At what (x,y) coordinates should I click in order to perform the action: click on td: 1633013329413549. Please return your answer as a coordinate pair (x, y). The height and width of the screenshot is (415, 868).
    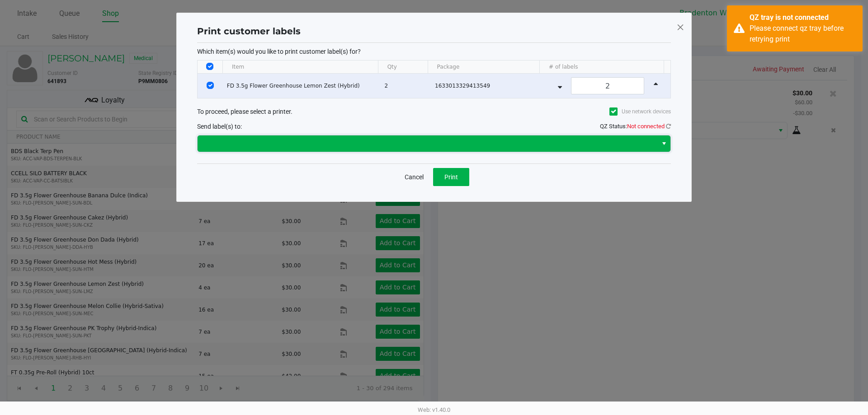
    Looking at the image, I should click on (487, 86).